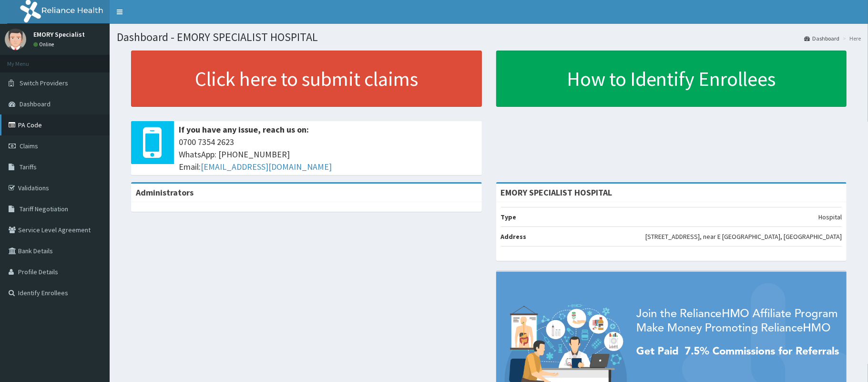 This screenshot has height=382, width=868. What do you see at coordinates (822, 38) in the screenshot?
I see `a: Dashboard` at bounding box center [822, 38].